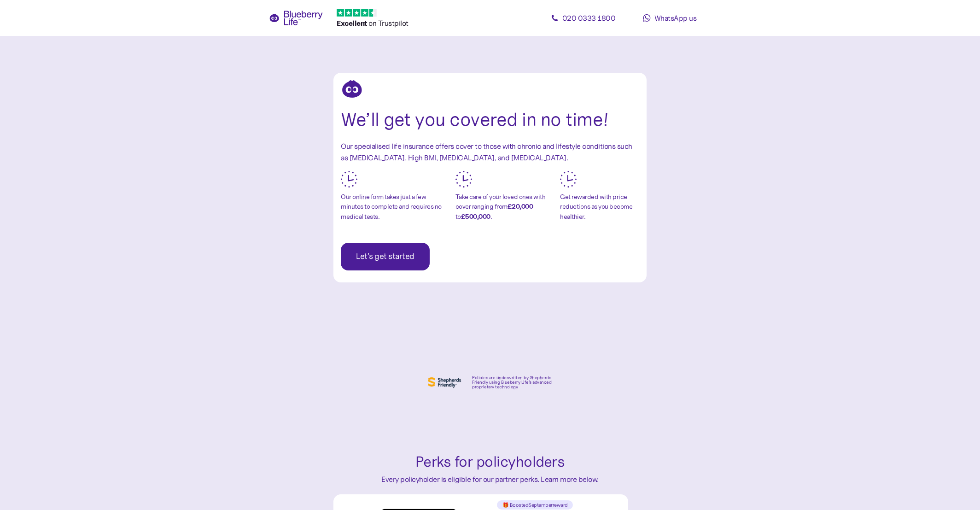 The image size is (980, 510). What do you see at coordinates (583, 18) in the screenshot?
I see `a: 020 0333 1800` at bounding box center [583, 18].